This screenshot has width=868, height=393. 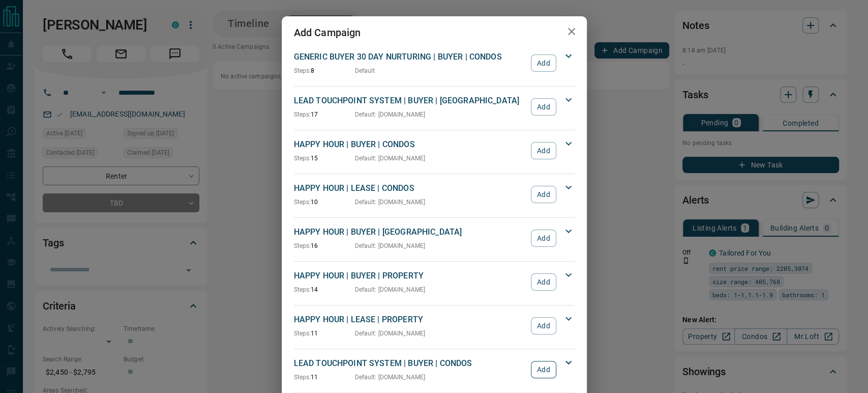 I want to click on p: 16, so click(x=324, y=246).